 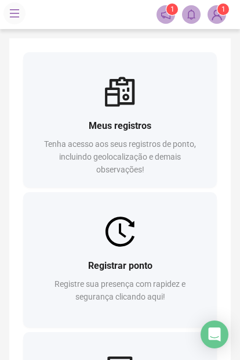 What do you see at coordinates (120, 157) in the screenshot?
I see `span: Tenha acesso aos seus registros de ponto, incluindo geolocalização e demais observações!` at bounding box center [120, 157].